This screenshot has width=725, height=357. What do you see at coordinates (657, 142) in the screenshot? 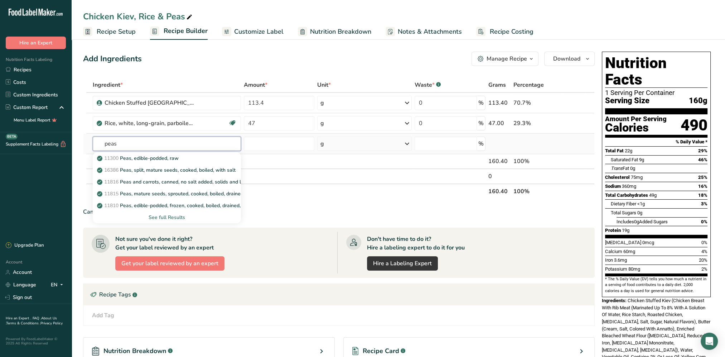
I see `section: % Daily Value *` at bounding box center [657, 142].